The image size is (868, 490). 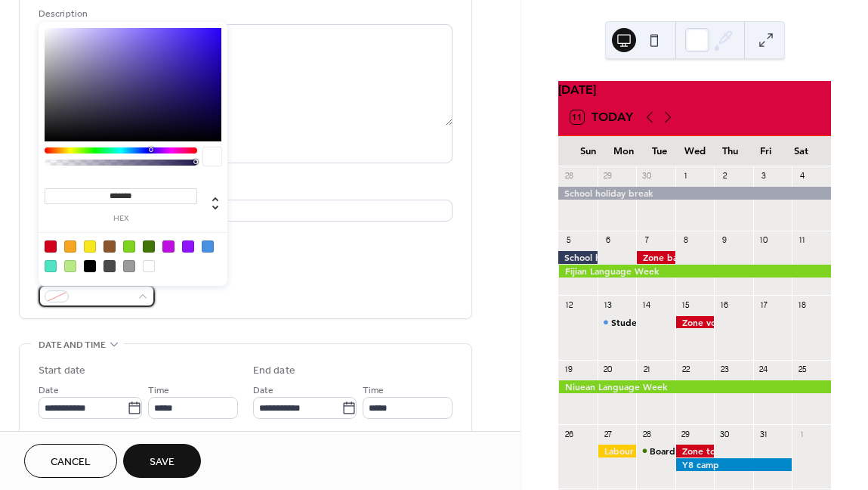 What do you see at coordinates (90, 266) in the screenshot?
I see `div: #000000` at bounding box center [90, 266].